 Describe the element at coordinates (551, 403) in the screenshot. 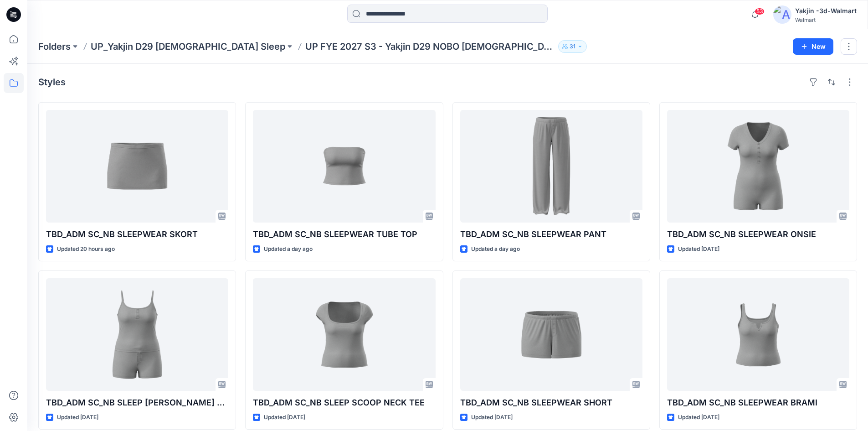

I see `p: TBD_ADM SC_NB SLEEPWEAR SHORT` at that location.